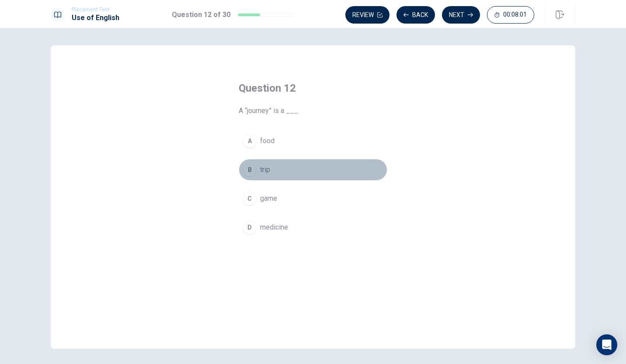  Describe the element at coordinates (96, 10) in the screenshot. I see `span: Placement Test` at that location.